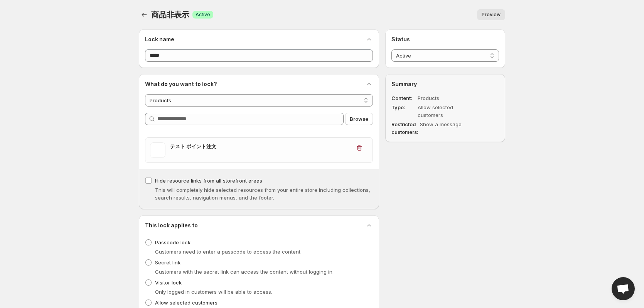 This screenshot has width=644, height=308. What do you see at coordinates (181, 84) in the screenshot?
I see `h2: What do you want to lock?` at bounding box center [181, 84].